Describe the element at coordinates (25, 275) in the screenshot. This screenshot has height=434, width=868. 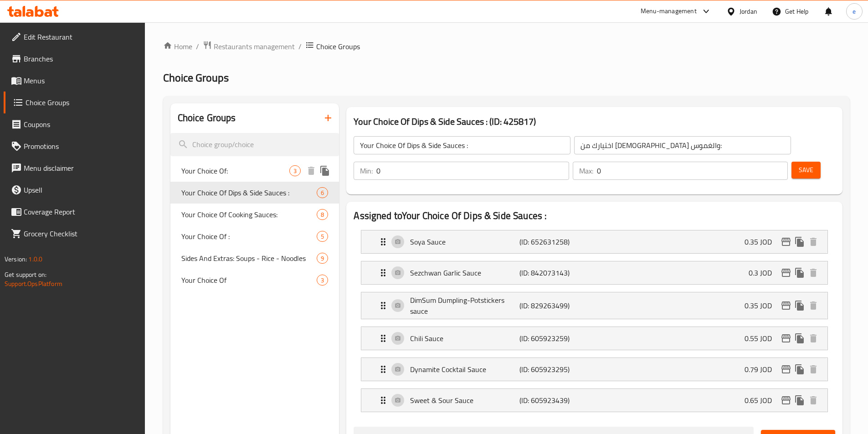
I see `span: Get support on:` at that location.